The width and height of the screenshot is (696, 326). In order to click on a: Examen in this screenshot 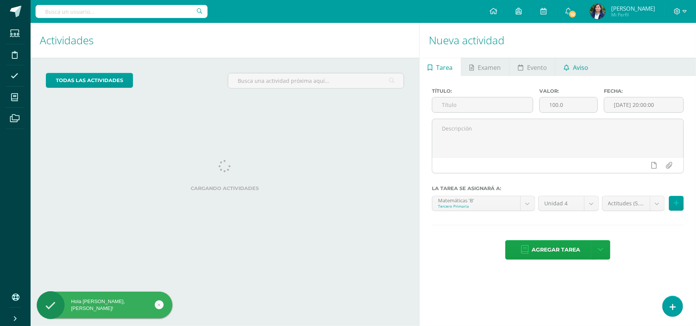, I will do `click(485, 67)`.